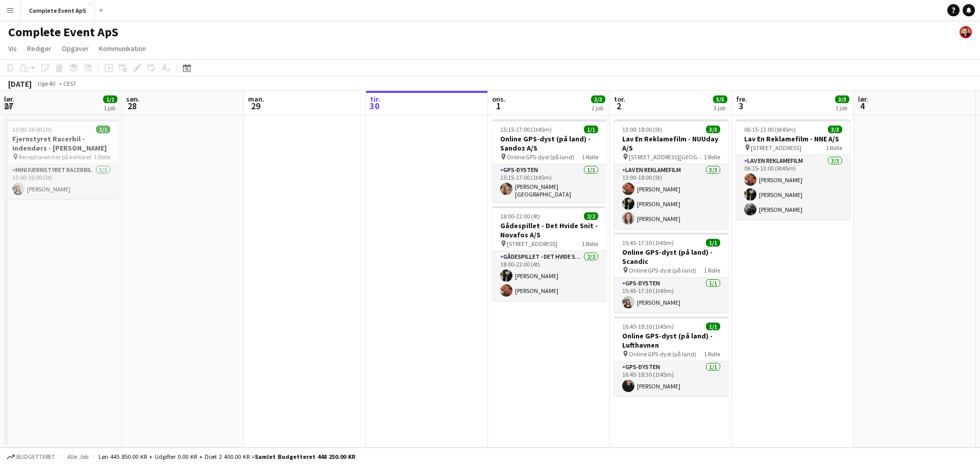 The height and width of the screenshot is (465, 980). Describe the element at coordinates (671, 143) in the screenshot. I see `h3: Lav En Reklamefilm - NUUday A/S` at that location.